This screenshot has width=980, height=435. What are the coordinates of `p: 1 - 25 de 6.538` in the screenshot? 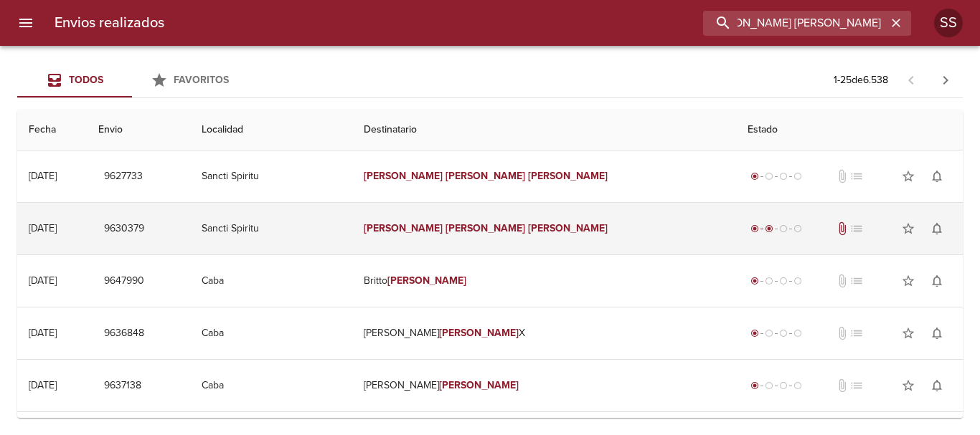 It's located at (861, 80).